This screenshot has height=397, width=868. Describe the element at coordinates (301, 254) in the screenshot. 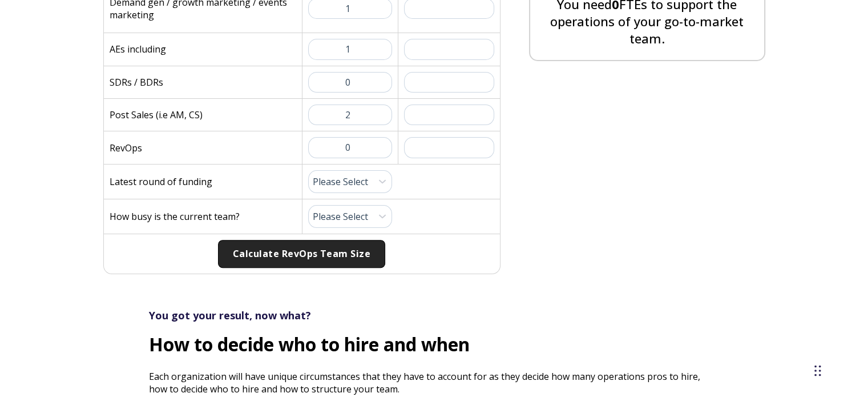

I see `button: Calculate RevOps Team Size` at that location.